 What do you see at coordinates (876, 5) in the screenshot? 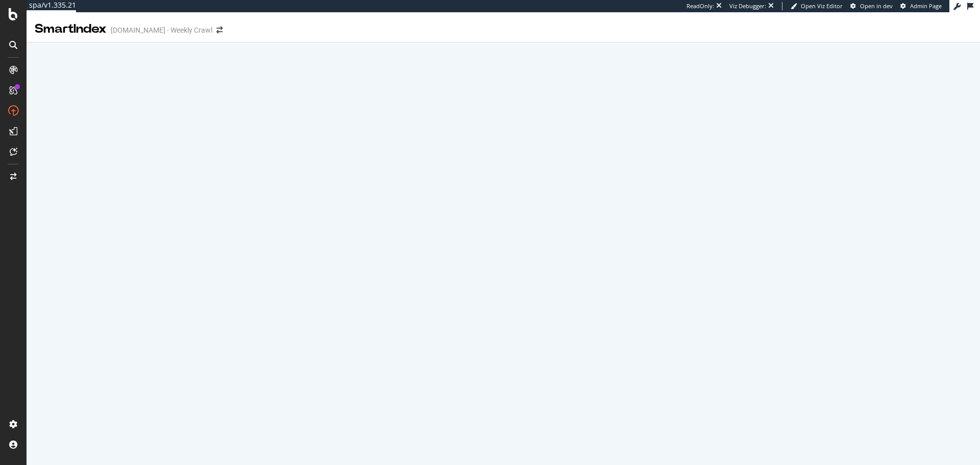
I see `span: Open in dev` at bounding box center [876, 5].